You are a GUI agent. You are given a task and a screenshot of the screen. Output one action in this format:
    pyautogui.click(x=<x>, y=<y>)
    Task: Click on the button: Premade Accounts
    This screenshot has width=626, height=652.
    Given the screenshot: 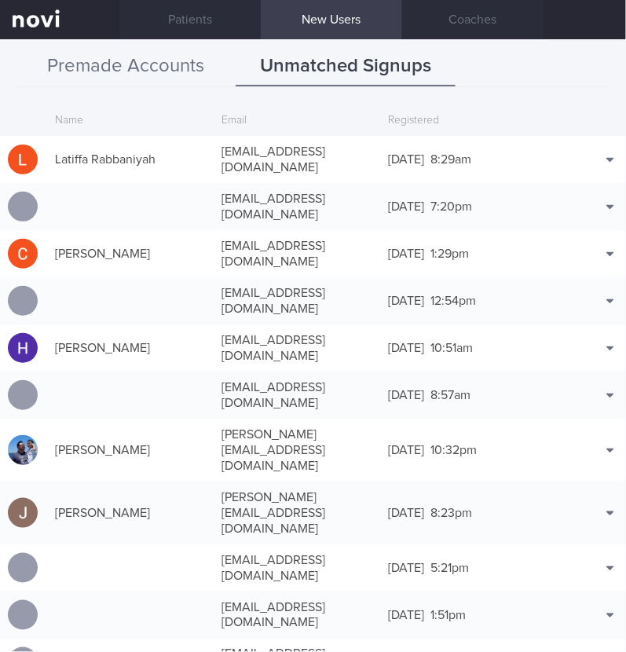 What is the action you would take?
    pyautogui.click(x=126, y=67)
    